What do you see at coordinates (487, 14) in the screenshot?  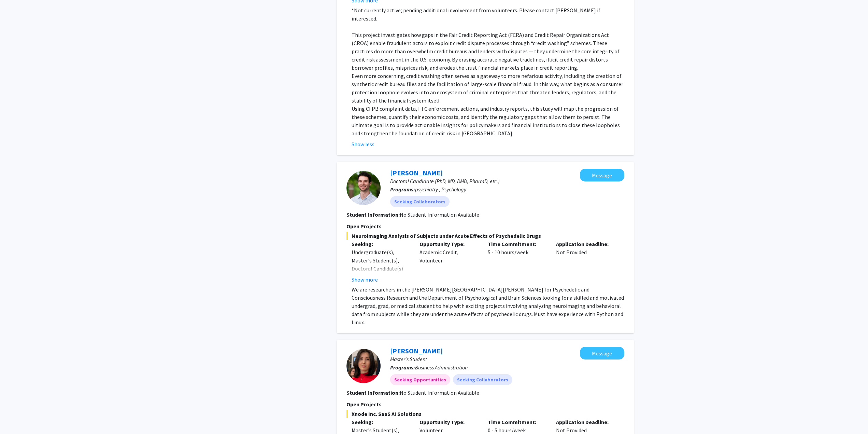 I see `p: *Not currently active; pending additional involvement from volunteers. Please contact [PERSON_NAM...` at bounding box center [487, 14].